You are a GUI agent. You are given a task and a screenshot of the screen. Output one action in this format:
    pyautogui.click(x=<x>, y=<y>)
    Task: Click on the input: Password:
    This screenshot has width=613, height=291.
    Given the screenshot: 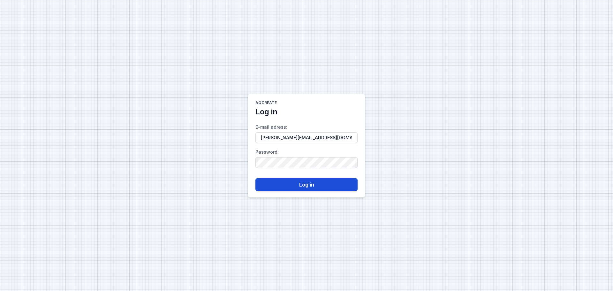 What is the action you would take?
    pyautogui.click(x=307, y=163)
    